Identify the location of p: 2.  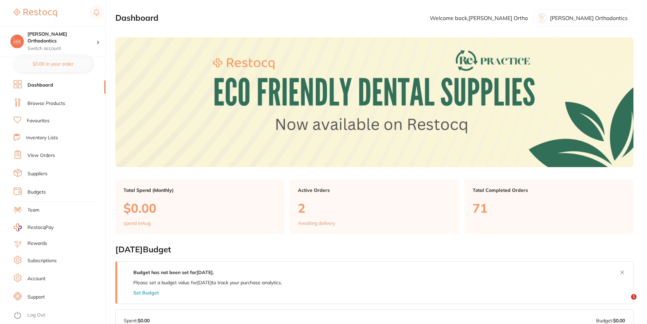
(374, 208).